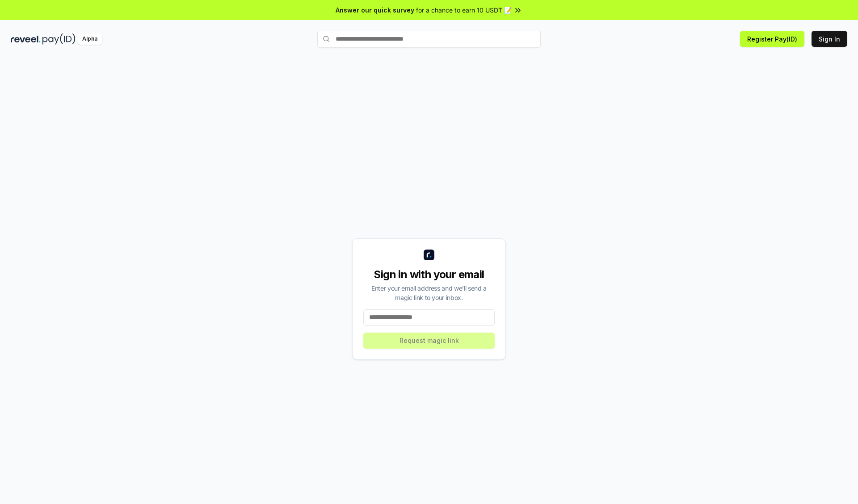 The height and width of the screenshot is (504, 858). What do you see at coordinates (375, 10) in the screenshot?
I see `span: Answer our quick survey` at bounding box center [375, 10].